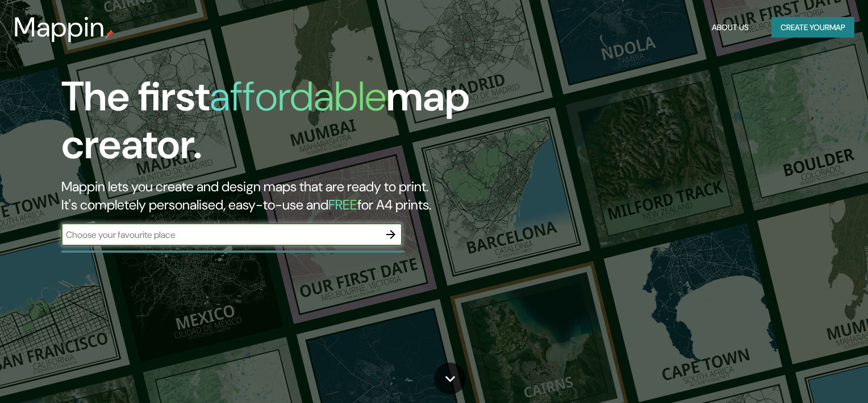 The image size is (868, 403). What do you see at coordinates (730, 27) in the screenshot?
I see `button: About Us` at bounding box center [730, 27].